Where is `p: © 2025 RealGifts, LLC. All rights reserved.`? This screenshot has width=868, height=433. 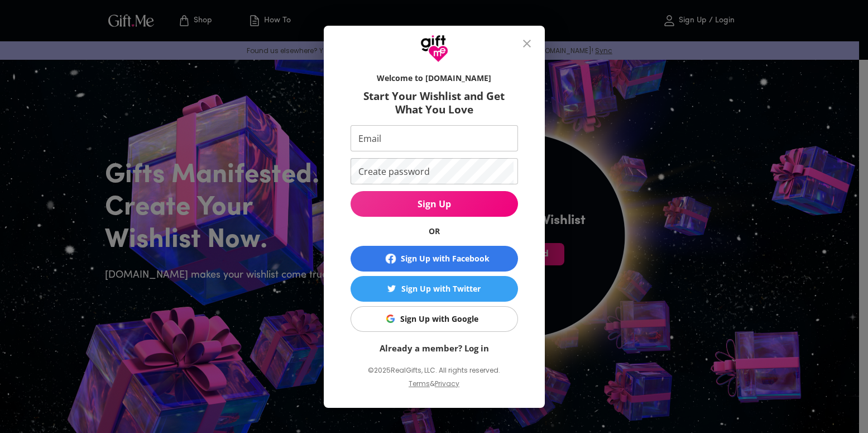
p: © 2025 RealGifts, LLC. All rights reserved. is located at coordinates (434, 371).